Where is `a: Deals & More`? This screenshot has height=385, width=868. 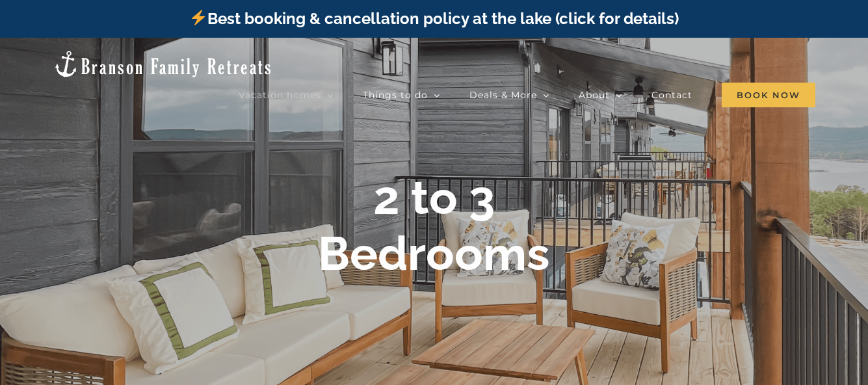
a: Deals & More is located at coordinates (509, 95).